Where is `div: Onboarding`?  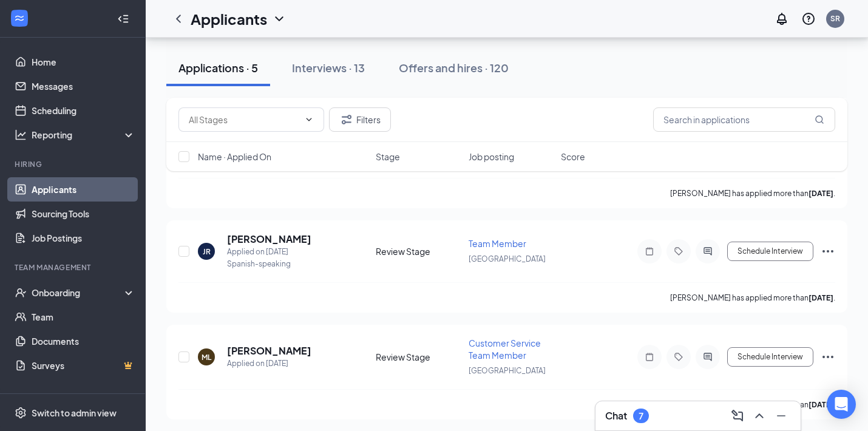 div: Onboarding is located at coordinates (79, 293).